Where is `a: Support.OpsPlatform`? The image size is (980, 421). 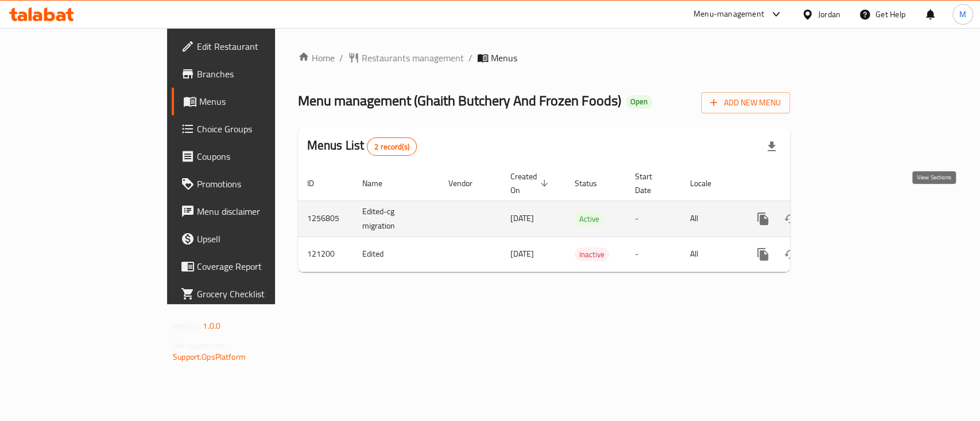 a: Support.OpsPlatform is located at coordinates (209, 357).